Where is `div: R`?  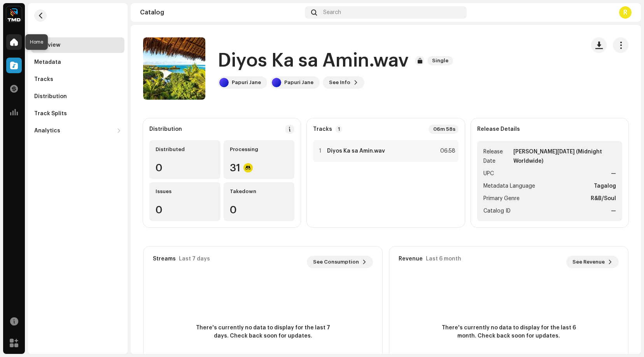 div: R is located at coordinates (625, 13).